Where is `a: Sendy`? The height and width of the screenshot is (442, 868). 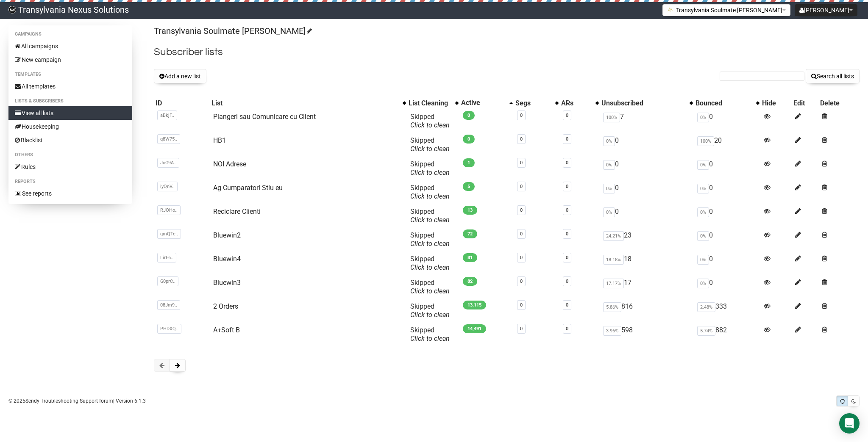 a: Sendy is located at coordinates (32, 401).